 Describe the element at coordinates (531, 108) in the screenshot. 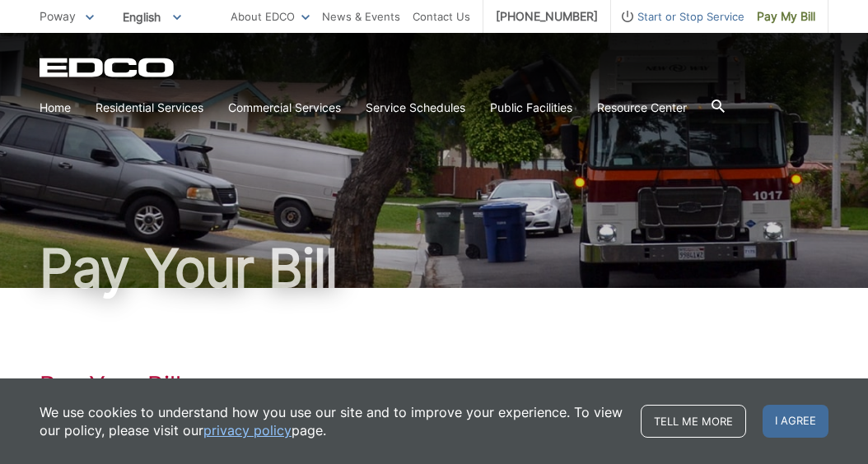

I see `a: Public Facilities` at that location.